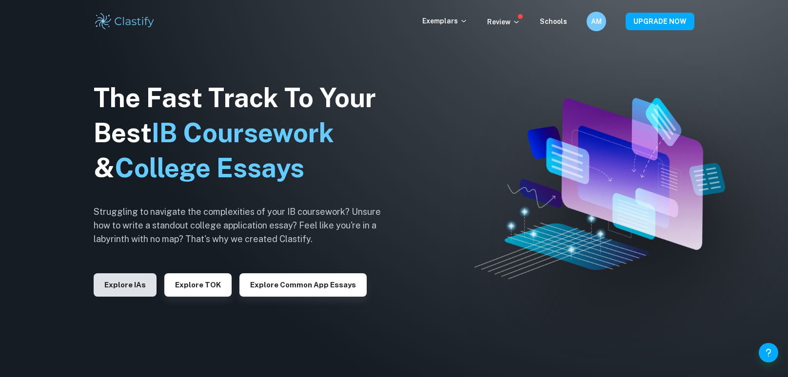 The height and width of the screenshot is (377, 788). I want to click on button: Explore IAs, so click(125, 285).